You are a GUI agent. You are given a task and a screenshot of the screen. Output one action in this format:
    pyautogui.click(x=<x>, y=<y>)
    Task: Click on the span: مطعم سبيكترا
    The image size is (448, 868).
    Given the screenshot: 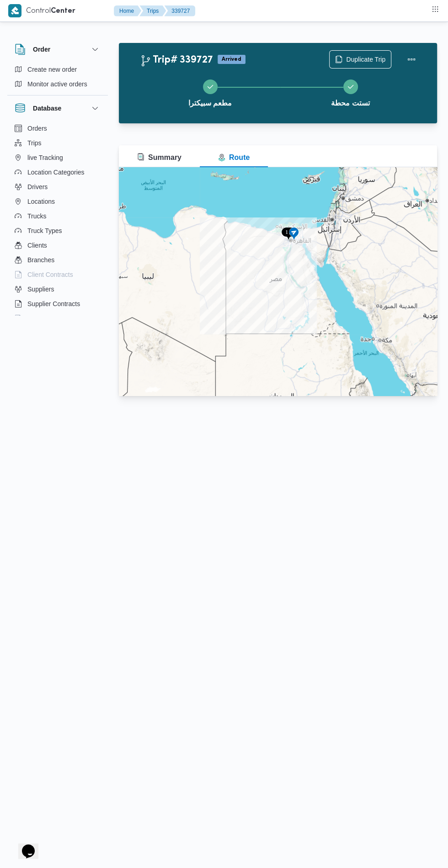 What is the action you would take?
    pyautogui.click(x=210, y=104)
    